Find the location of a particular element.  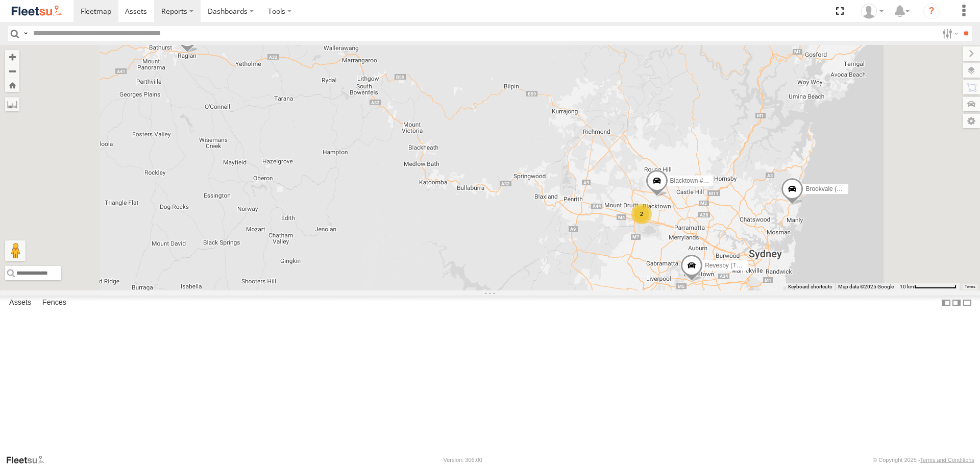

div: Michael Bevan is located at coordinates (873, 11).